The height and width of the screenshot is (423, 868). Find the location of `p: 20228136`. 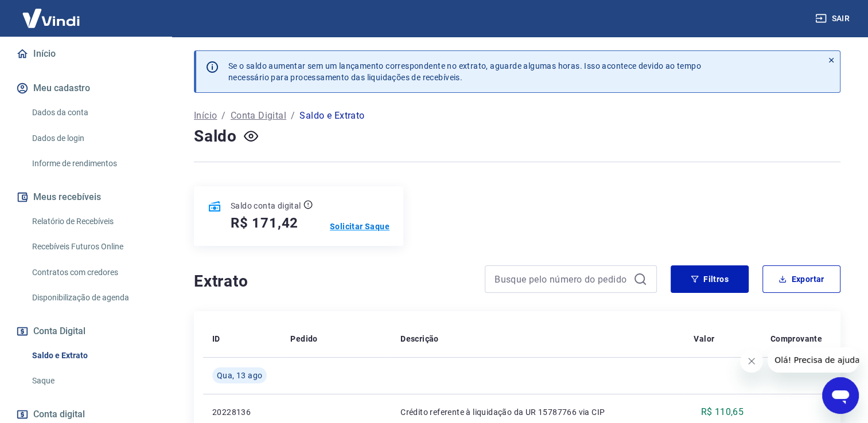

p: 20228136 is located at coordinates (242, 412).